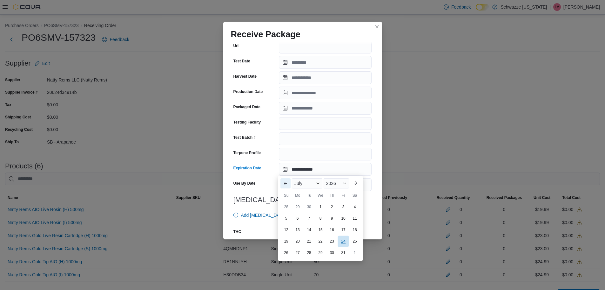 The height and width of the screenshot is (290, 605). What do you see at coordinates (332, 195) in the screenshot?
I see `div: Th` at bounding box center [332, 195].